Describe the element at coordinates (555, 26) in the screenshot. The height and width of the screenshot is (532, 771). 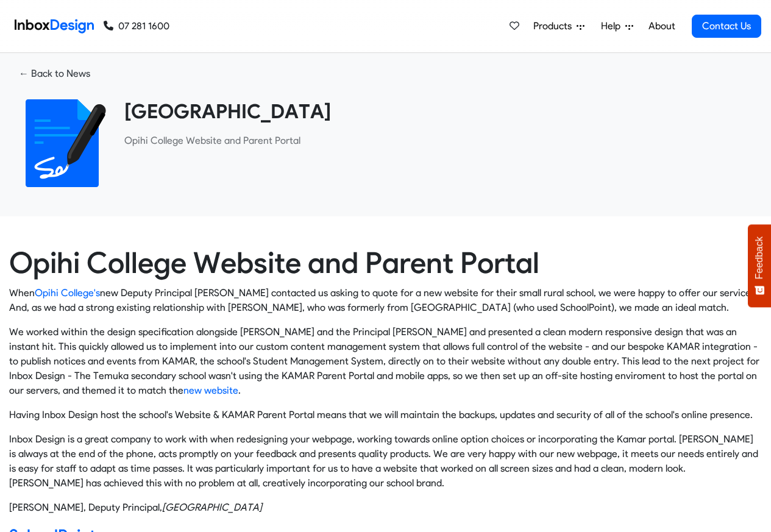
I see `span: Products` at that location.